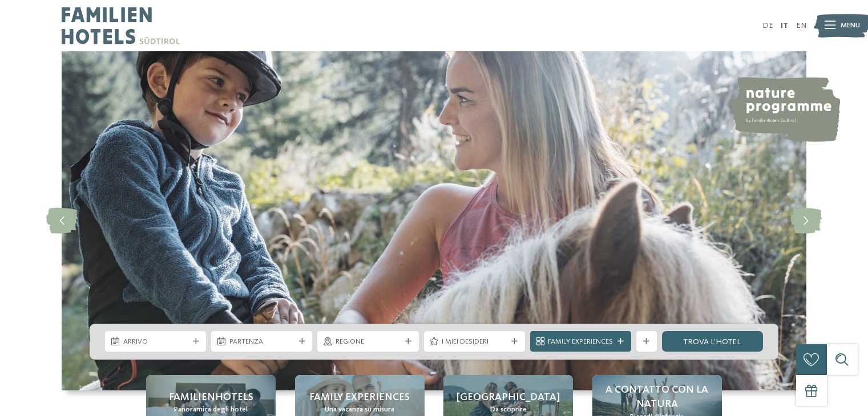 This screenshot has height=416, width=868. What do you see at coordinates (784, 110) in the screenshot?
I see `img: nature programme by Familienhotels Südtirol` at bounding box center [784, 110].